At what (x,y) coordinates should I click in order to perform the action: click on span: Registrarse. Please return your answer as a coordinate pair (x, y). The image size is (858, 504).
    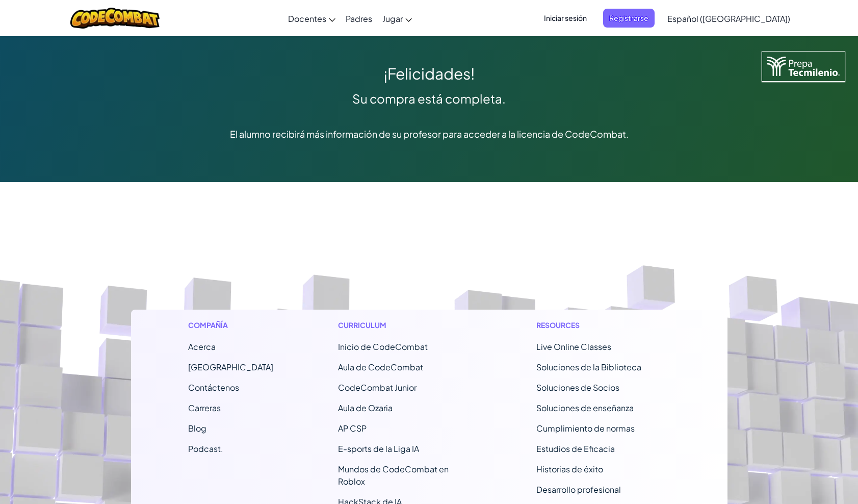
    Looking at the image, I should click on (629, 18).